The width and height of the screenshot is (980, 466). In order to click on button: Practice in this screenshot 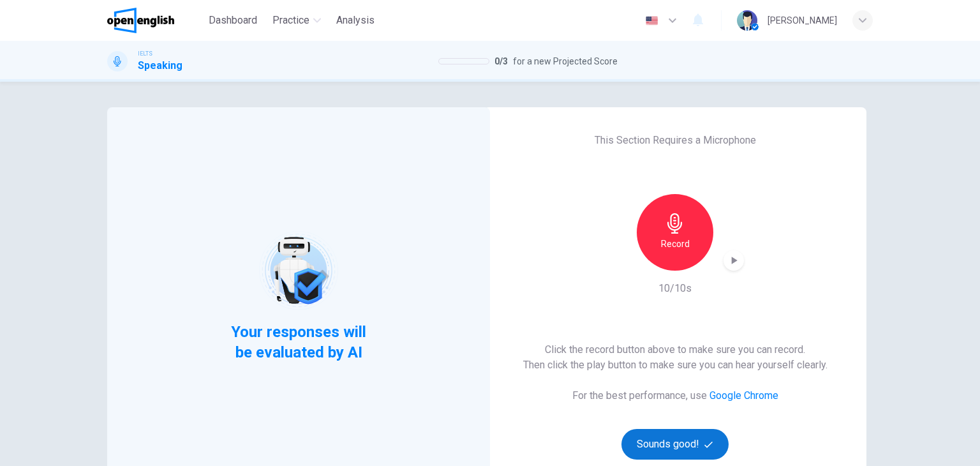, I will do `click(296, 21)`.